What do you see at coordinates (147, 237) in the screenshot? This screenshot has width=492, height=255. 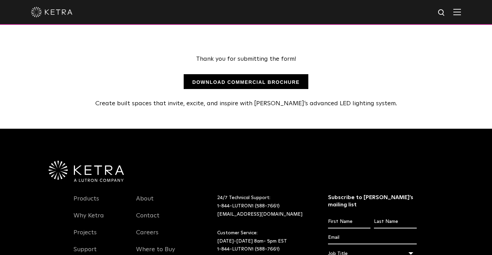 I see `a: Careers` at bounding box center [147, 237].